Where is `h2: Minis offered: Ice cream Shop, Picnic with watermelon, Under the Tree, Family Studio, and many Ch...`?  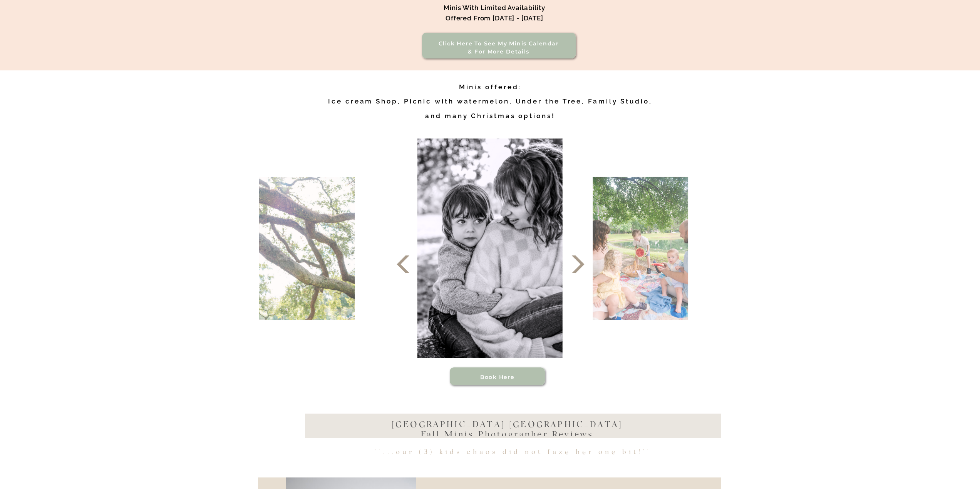
h2: Minis offered: Ice cream Shop, Picnic with watermelon, Under the Tree, Family Studio, and many Ch... is located at coordinates (490, 103).